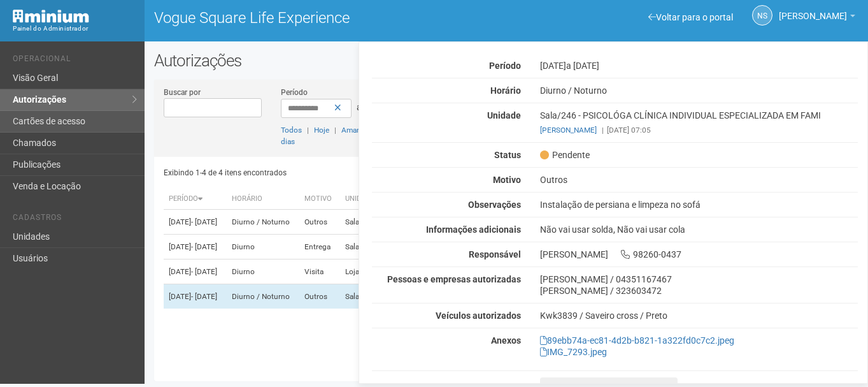  I want to click on li: Operacional, so click(74, 60).